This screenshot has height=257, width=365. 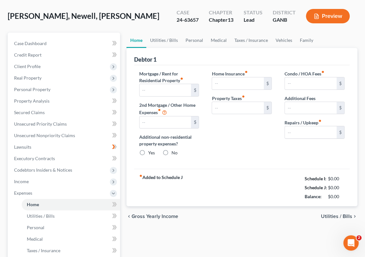 What do you see at coordinates (284, 12) in the screenshot?
I see `div: District` at bounding box center [284, 12].